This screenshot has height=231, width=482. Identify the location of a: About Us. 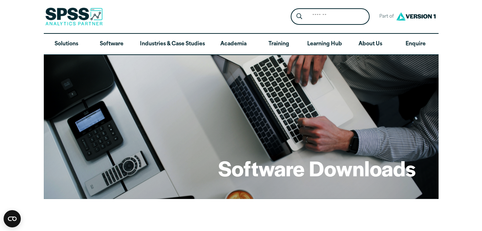
(371, 44).